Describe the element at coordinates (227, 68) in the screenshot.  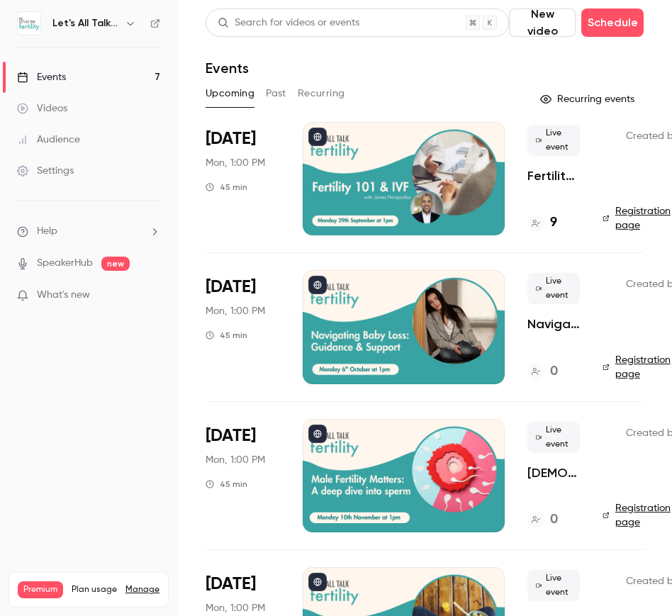
I see `h1: Events` at that location.